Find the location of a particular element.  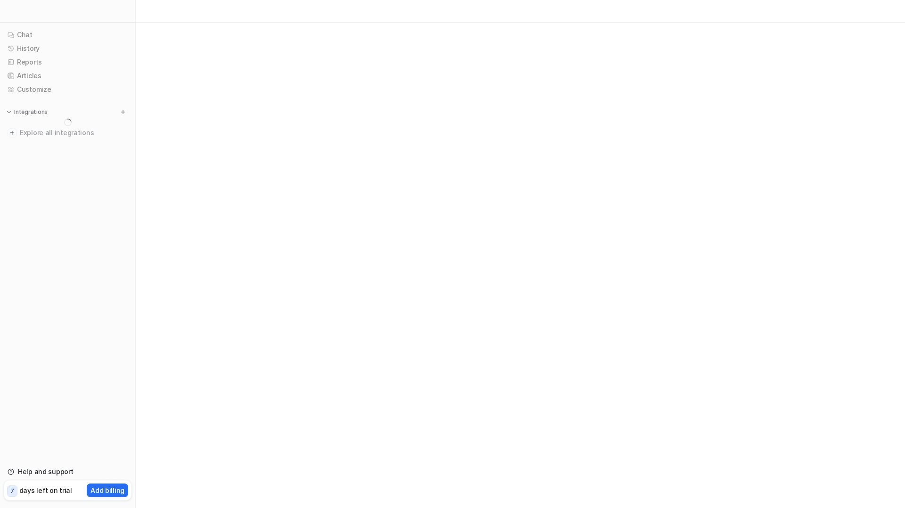

a: Chat is located at coordinates (67, 35).